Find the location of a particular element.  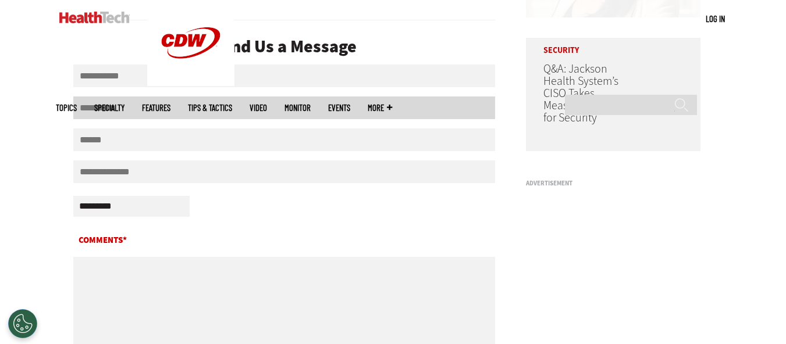

a: CDW is located at coordinates (191, 83).